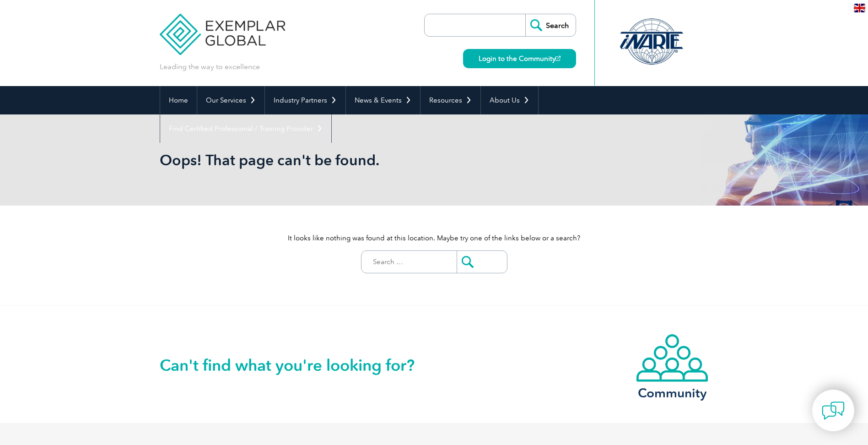 The height and width of the screenshot is (445, 868). Describe the element at coordinates (520, 58) in the screenshot. I see `a: Login to the Community` at that location.